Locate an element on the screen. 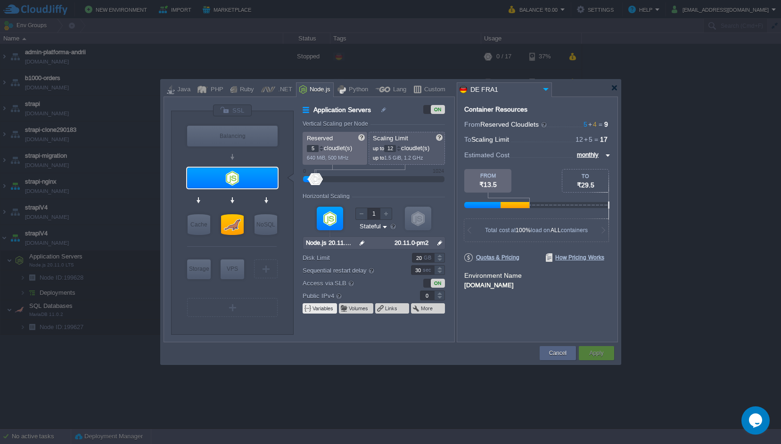 This screenshot has height=444, width=781. div: TO is located at coordinates (585, 176).